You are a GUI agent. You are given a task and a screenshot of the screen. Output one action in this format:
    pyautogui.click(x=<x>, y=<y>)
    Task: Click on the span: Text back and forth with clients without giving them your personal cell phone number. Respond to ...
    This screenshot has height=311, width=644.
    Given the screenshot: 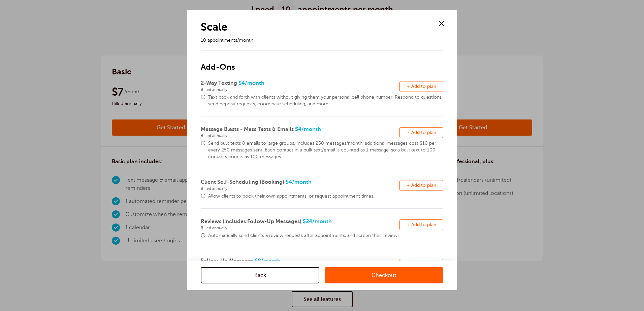 What is the action you would take?
    pyautogui.click(x=326, y=101)
    